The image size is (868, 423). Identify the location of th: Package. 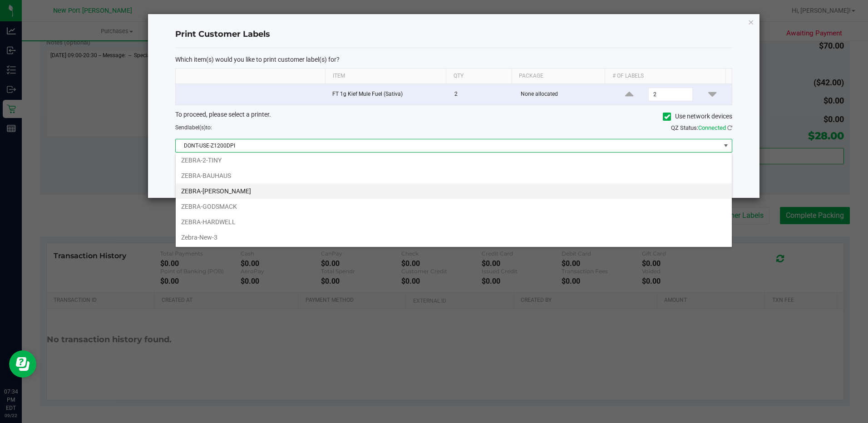
(558, 76).